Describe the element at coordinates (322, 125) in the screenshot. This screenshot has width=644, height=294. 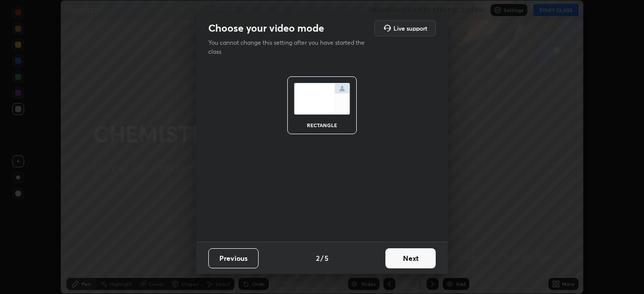
I see `div: rectangle` at that location.